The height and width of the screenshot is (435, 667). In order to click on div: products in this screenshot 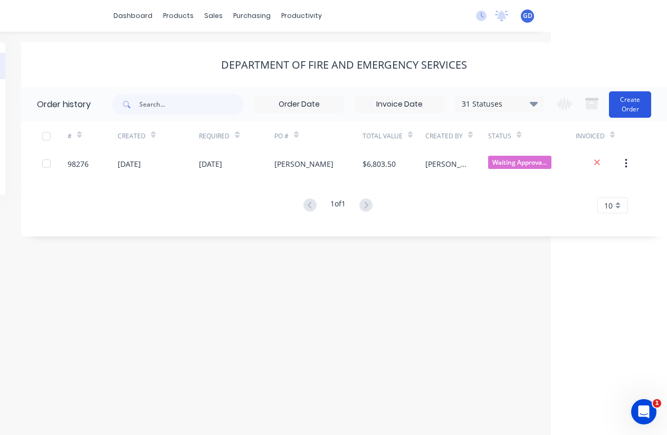, I will do `click(178, 16)`.